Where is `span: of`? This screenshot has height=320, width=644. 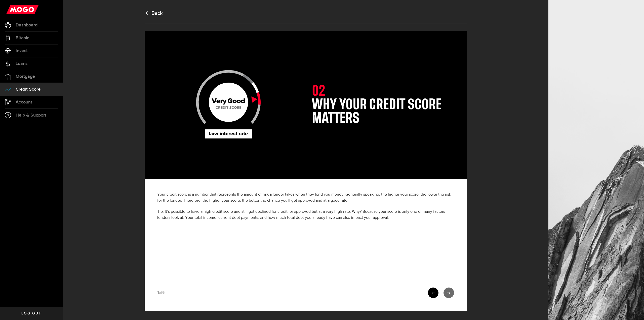
span: of is located at coordinates (160, 292).